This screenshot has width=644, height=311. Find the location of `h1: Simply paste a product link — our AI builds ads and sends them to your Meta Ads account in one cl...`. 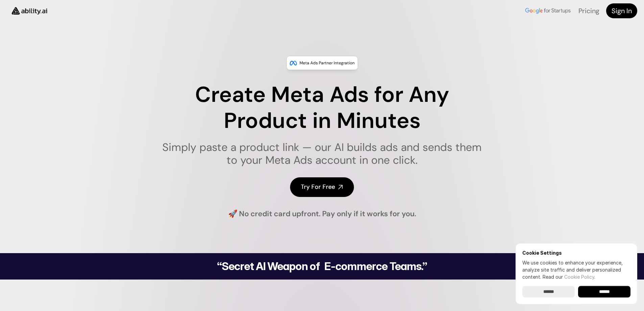

h1: Simply paste a product link — our AI builds ads and sends them to your Meta Ads account in one cl... is located at coordinates (322, 154).